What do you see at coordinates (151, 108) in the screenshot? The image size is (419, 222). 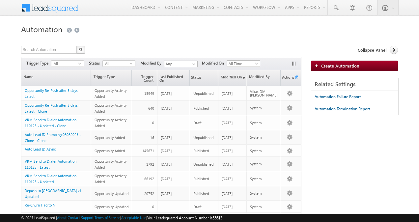 I see `span: 640` at bounding box center [151, 108].